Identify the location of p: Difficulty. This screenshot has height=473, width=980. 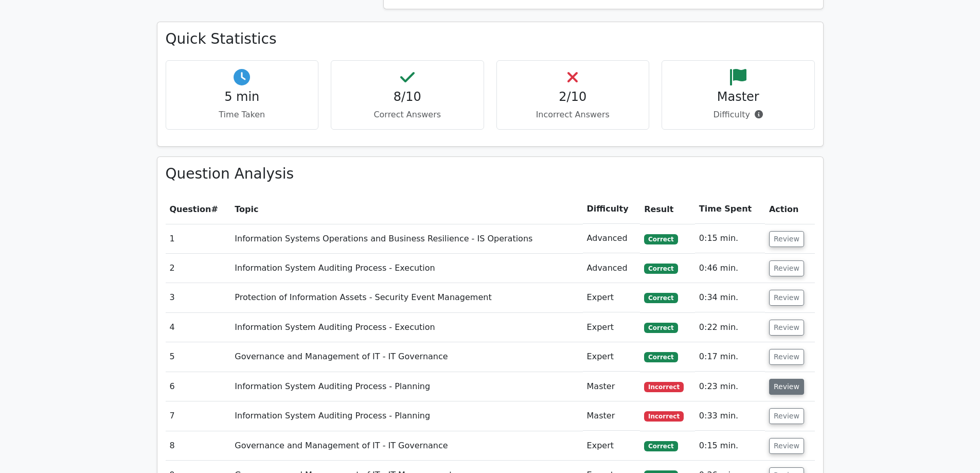
(738, 115).